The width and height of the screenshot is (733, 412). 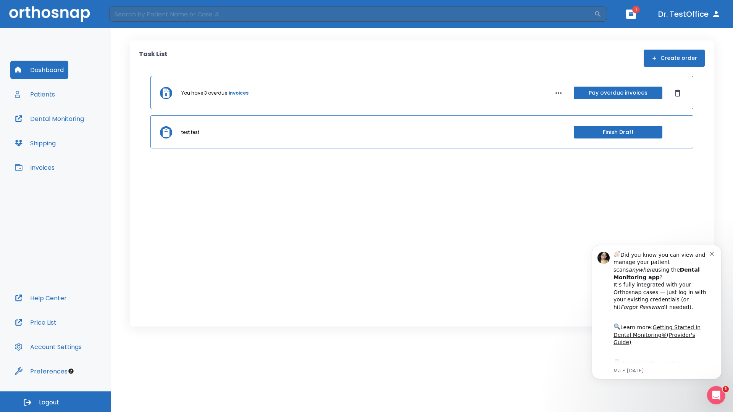 I want to click on div: Did you know you can view and manage your patient scans using the ? It’s fully integrated with yo..., so click(x=81, y=51).